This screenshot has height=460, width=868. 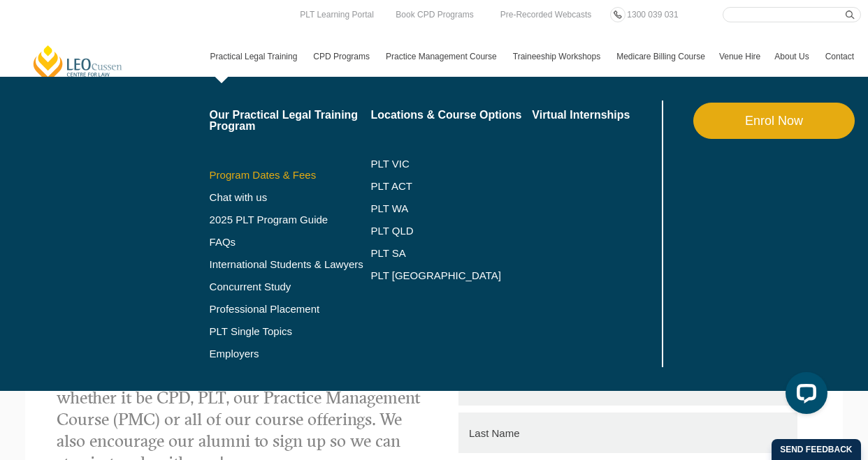 What do you see at coordinates (660, 57) in the screenshot?
I see `a: Medicare Billing Course` at bounding box center [660, 57].